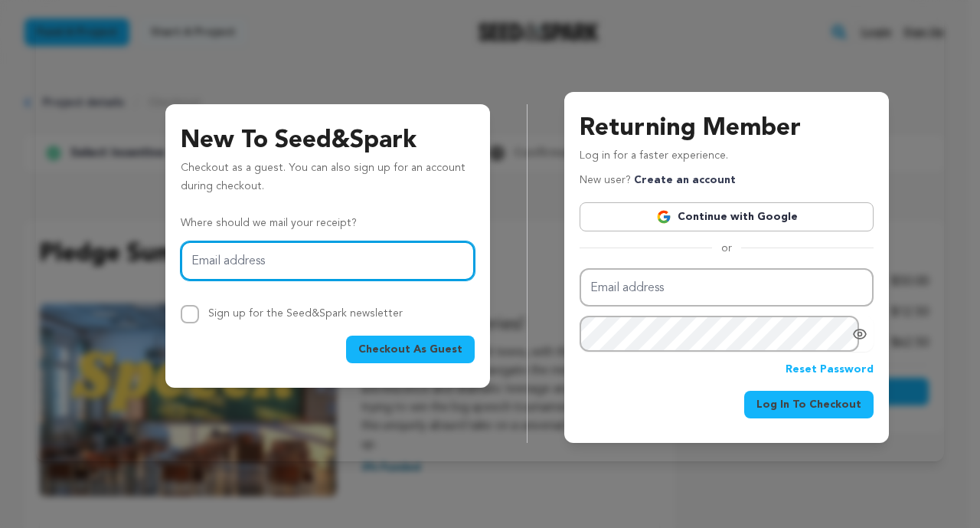  Describe the element at coordinates (685, 180) in the screenshot. I see `a: Create an account` at that location.